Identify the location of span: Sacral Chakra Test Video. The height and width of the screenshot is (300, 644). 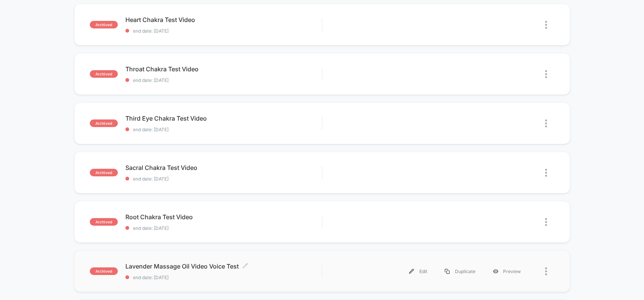
(223, 168).